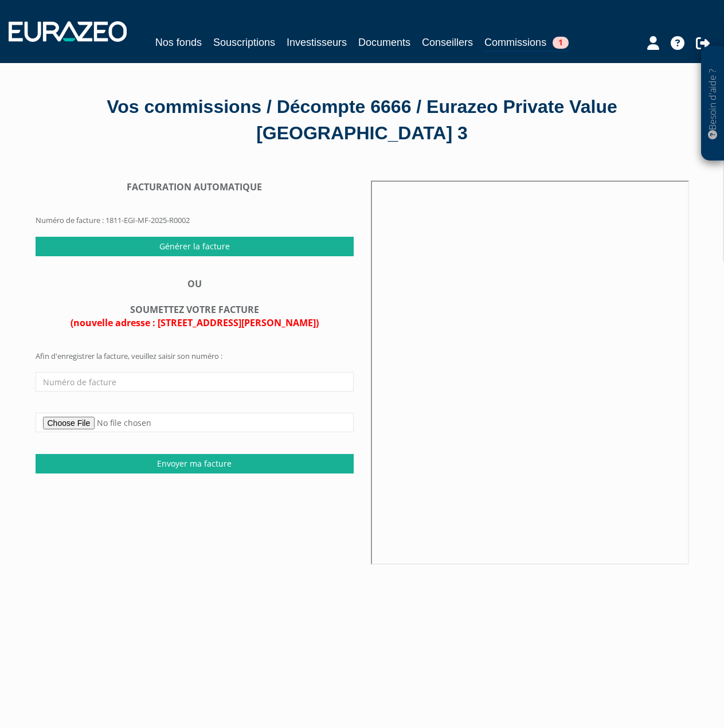 This screenshot has height=728, width=724. I want to click on a: Nos fonds, so click(178, 43).